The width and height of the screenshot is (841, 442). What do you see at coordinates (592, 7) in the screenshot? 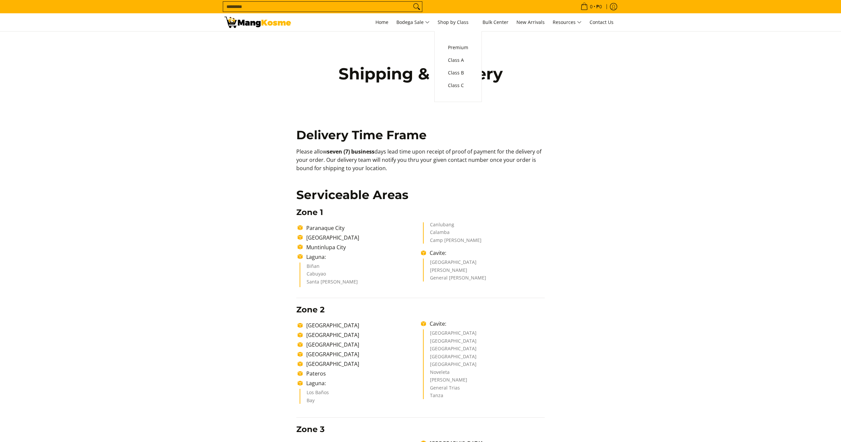
I see `span: 0` at bounding box center [592, 7].